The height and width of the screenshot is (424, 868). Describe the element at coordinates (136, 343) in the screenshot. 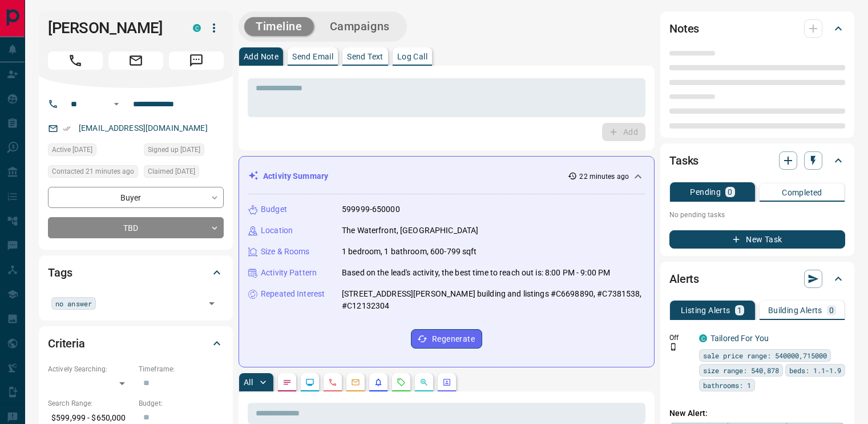

I see `div: Criteria` at that location.